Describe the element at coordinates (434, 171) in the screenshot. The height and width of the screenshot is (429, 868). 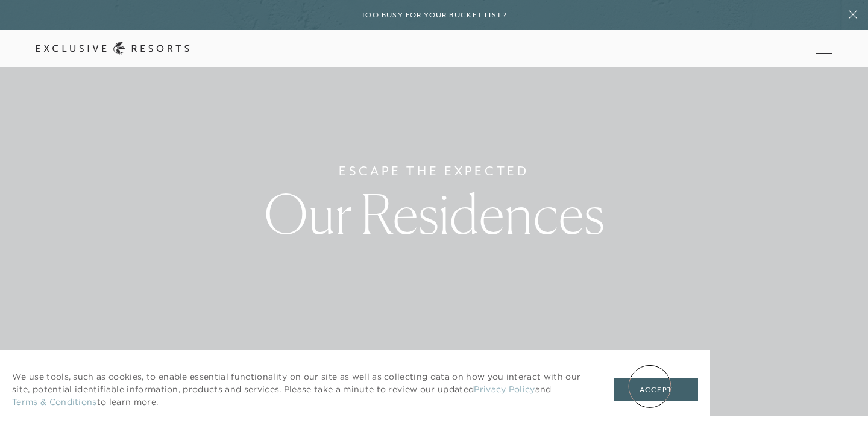
I see `h6: Escape The Expected` at that location.